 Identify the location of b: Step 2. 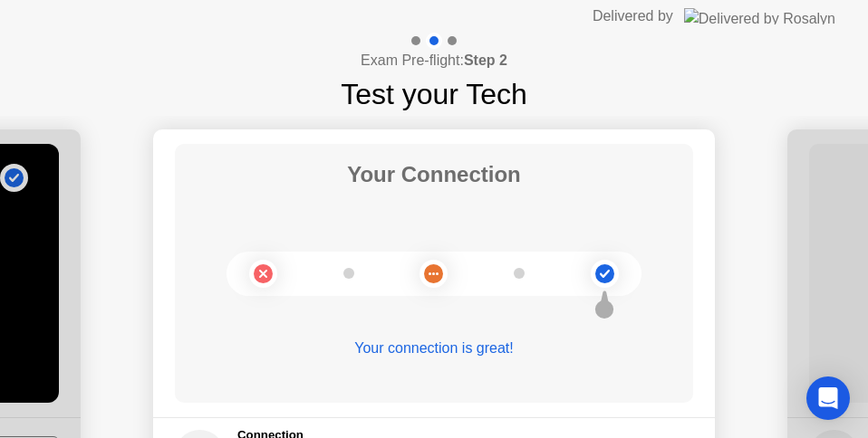
(486, 59).